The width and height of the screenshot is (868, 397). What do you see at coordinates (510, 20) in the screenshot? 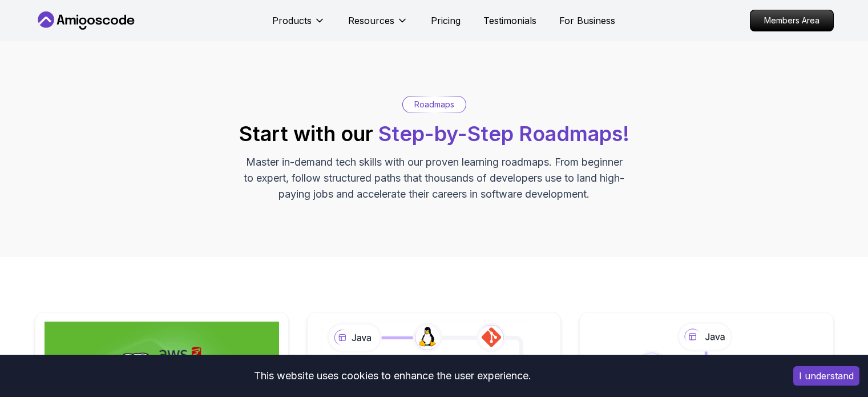
I see `a: Testimonials` at bounding box center [510, 20].